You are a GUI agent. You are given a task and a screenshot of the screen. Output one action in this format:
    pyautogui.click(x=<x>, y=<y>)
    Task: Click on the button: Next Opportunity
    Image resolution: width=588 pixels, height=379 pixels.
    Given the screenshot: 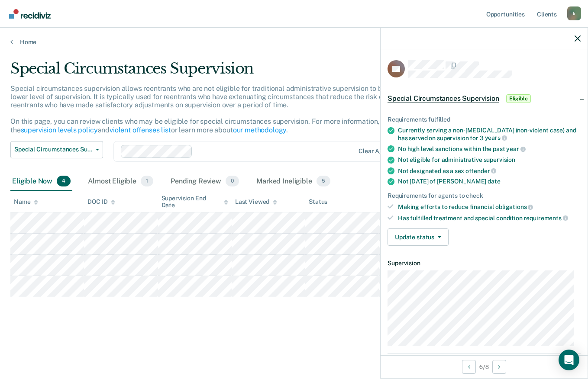 What is the action you would take?
    pyautogui.click(x=499, y=367)
    